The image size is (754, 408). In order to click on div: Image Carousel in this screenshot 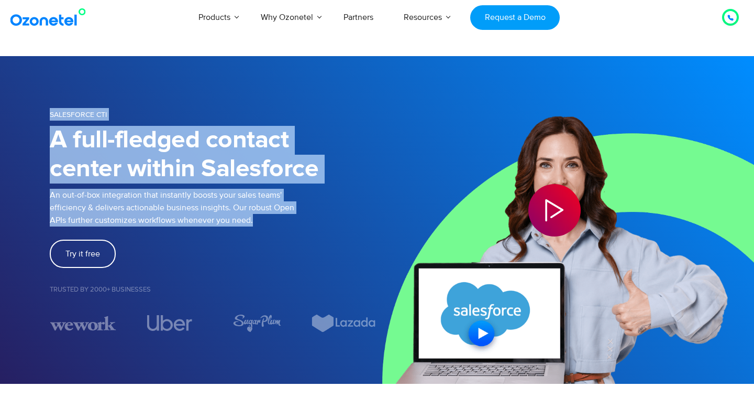, I will do `click(213, 323)`.